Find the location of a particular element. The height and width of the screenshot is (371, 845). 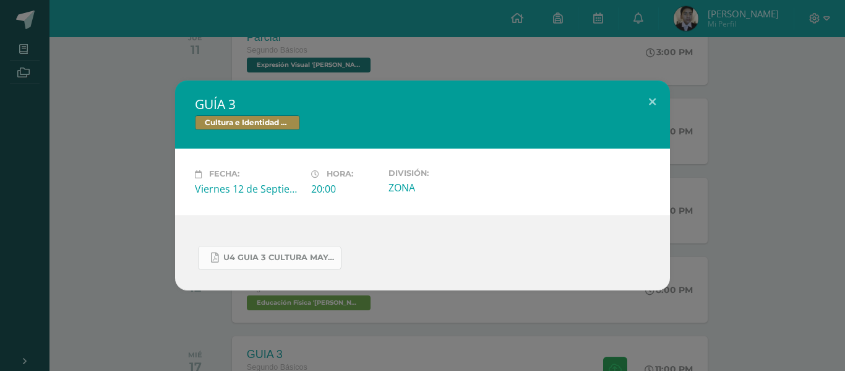

span: Hora: is located at coordinates (340, 174).